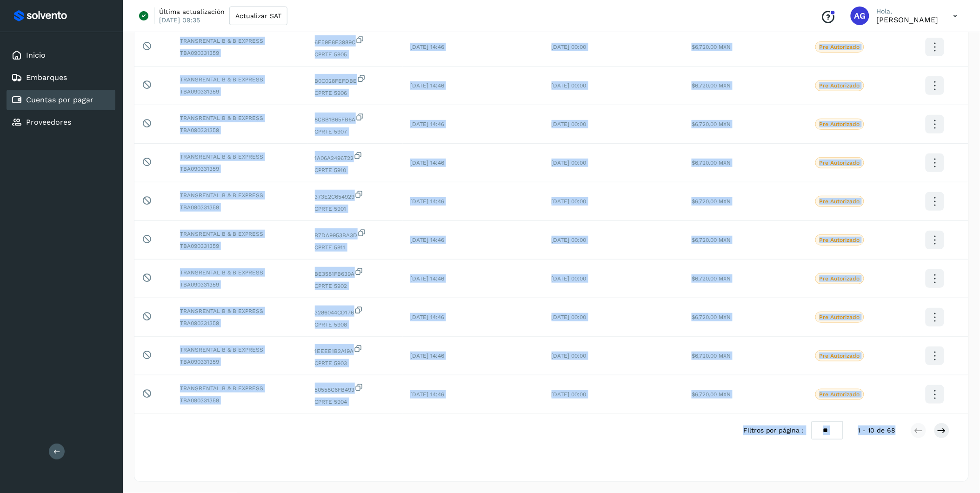  I want to click on span: 50558C6FB493, so click(356, 389).